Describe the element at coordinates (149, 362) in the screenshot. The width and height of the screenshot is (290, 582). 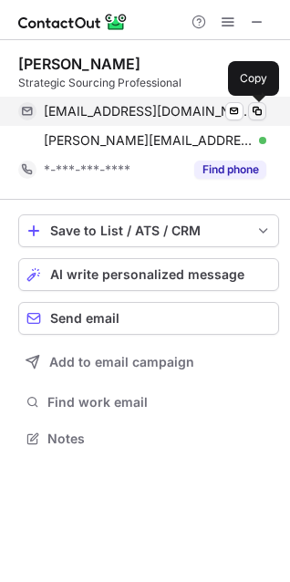
I see `button: Add to email campaign` at that location.